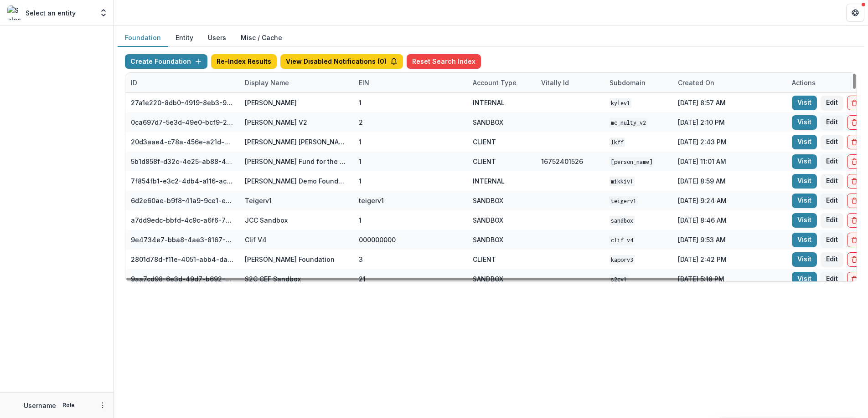 The width and height of the screenshot is (868, 418). What do you see at coordinates (182, 239) in the screenshot?
I see `div: 9e4734e7-bba8-4ae3-8167-95d86cec7b4b` at bounding box center [182, 239].